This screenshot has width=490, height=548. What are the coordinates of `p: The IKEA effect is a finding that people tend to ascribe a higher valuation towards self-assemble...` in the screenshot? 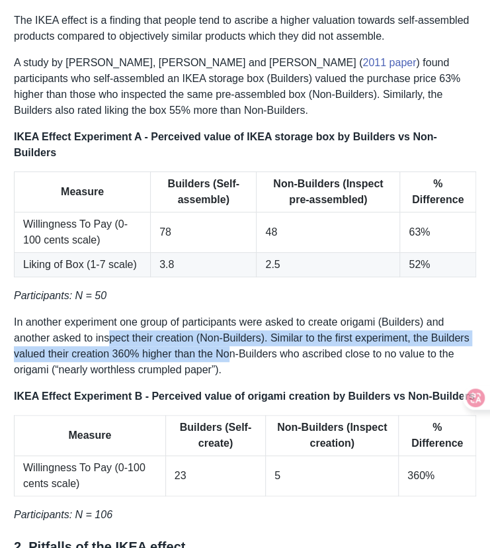 It's located at (245, 28).